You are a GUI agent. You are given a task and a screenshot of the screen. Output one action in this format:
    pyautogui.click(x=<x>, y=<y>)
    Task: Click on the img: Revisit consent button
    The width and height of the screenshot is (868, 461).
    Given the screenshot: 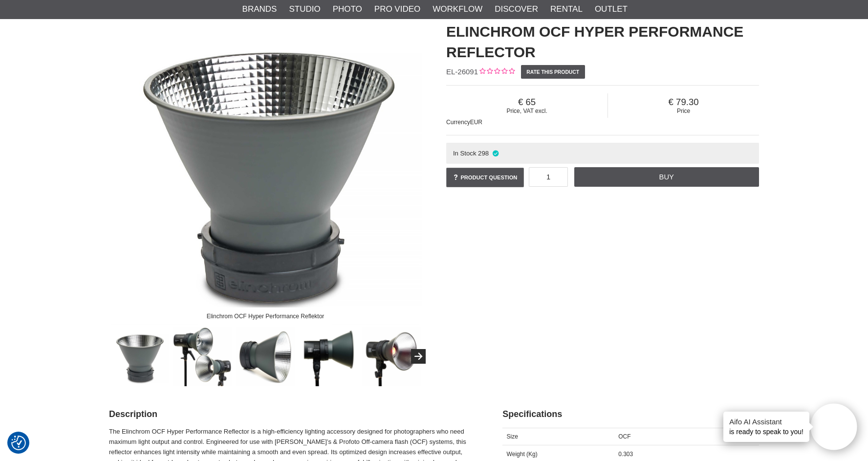 What is the action you would take?
    pyautogui.click(x=19, y=443)
    